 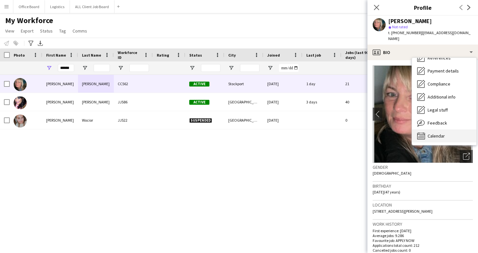 I want to click on span: Workforce ID, so click(x=129, y=55).